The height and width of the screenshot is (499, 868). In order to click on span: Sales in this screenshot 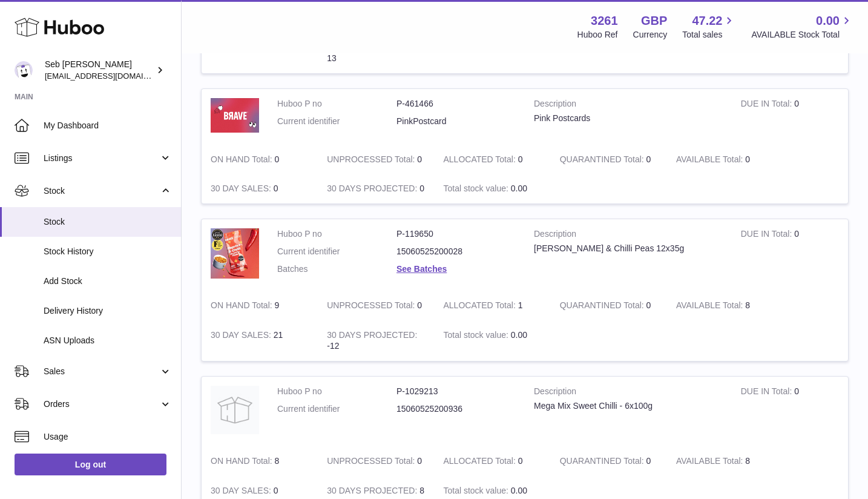, I will do `click(101, 371)`.